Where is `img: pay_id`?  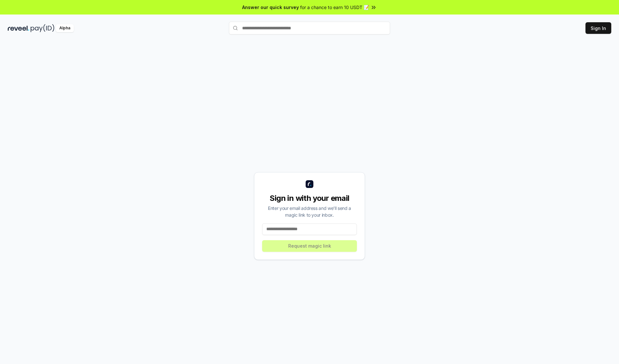 img: pay_id is located at coordinates (43, 28).